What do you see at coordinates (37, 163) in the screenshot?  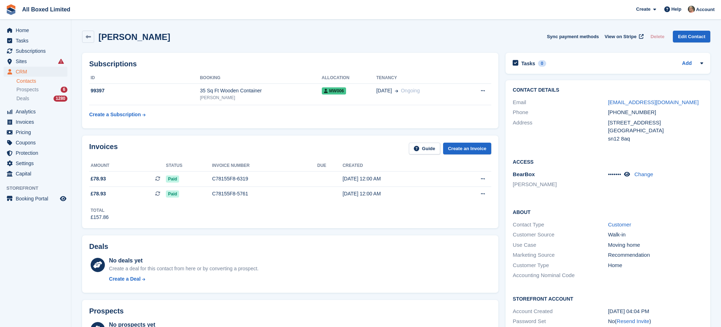 I see `span: Settings` at bounding box center [37, 163].